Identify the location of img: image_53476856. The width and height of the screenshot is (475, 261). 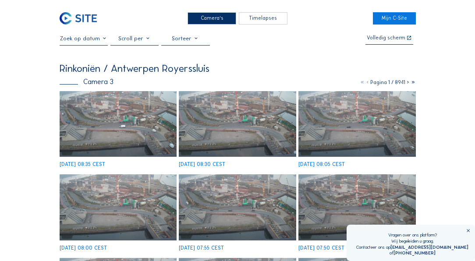
(118, 124).